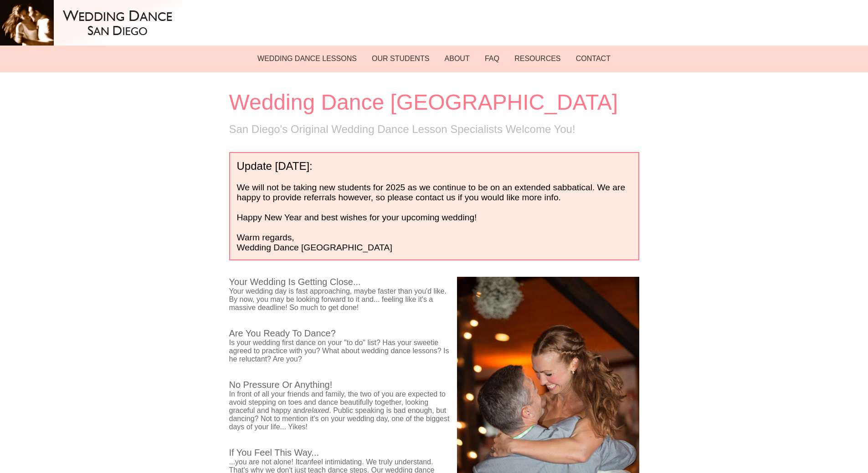 The width and height of the screenshot is (868, 473). What do you see at coordinates (457, 59) in the screenshot?
I see `a: ABOUT` at bounding box center [457, 59].